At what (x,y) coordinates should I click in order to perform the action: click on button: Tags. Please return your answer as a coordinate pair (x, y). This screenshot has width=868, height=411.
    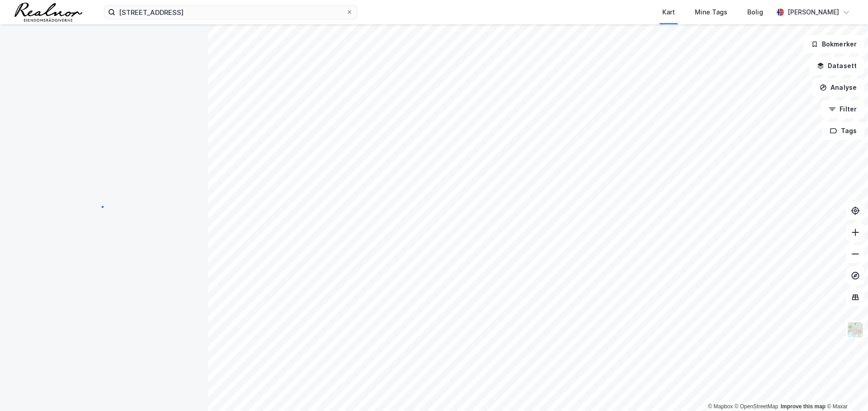
    Looking at the image, I should click on (843, 131).